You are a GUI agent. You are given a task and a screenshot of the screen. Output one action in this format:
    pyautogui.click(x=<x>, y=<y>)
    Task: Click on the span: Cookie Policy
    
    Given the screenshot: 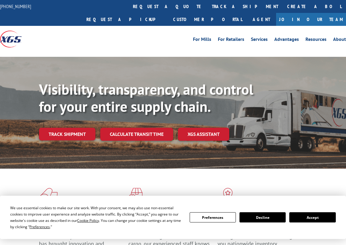 What is the action you would take?
    pyautogui.click(x=88, y=220)
    